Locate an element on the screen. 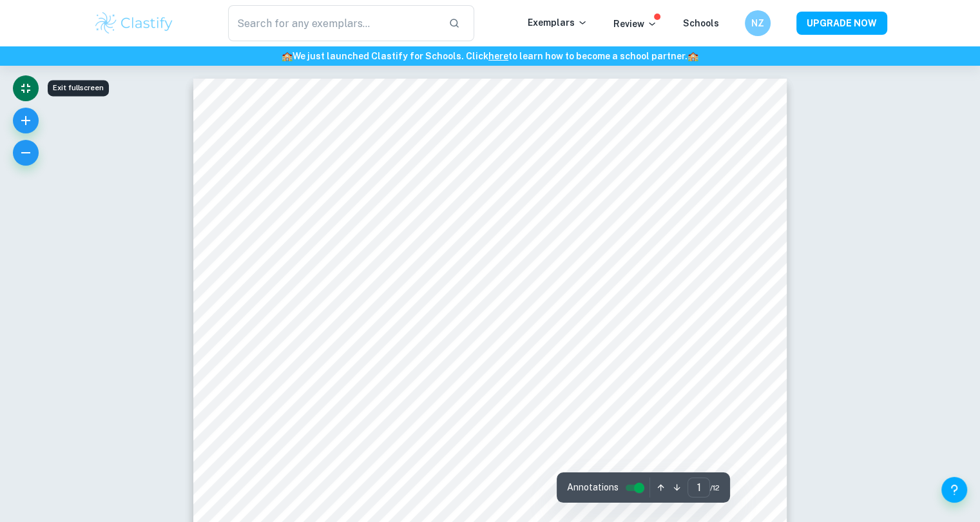 The height and width of the screenshot is (522, 980). button: Help and Feedback is located at coordinates (954, 489).